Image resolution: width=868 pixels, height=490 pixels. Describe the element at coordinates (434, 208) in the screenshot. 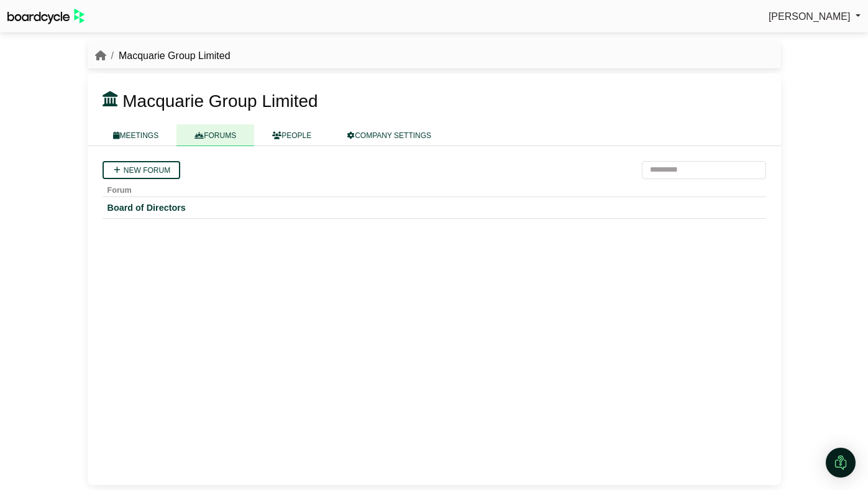

I see `div: Board of Directors` at that location.